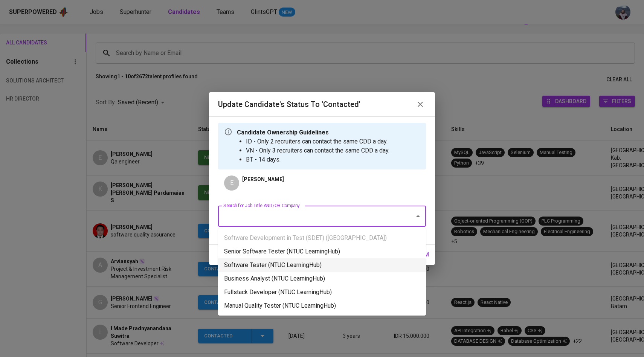 This screenshot has width=644, height=357. What do you see at coordinates (318, 141) in the screenshot?
I see `li: ID - Only 2 recruiters can contact the same CDD a day.` at bounding box center [318, 141].